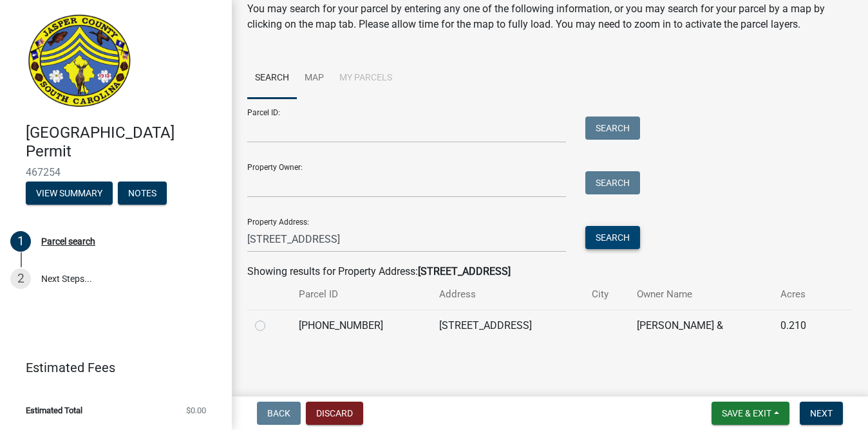 The width and height of the screenshot is (868, 430). What do you see at coordinates (196, 410) in the screenshot?
I see `span: $0.00` at bounding box center [196, 410].